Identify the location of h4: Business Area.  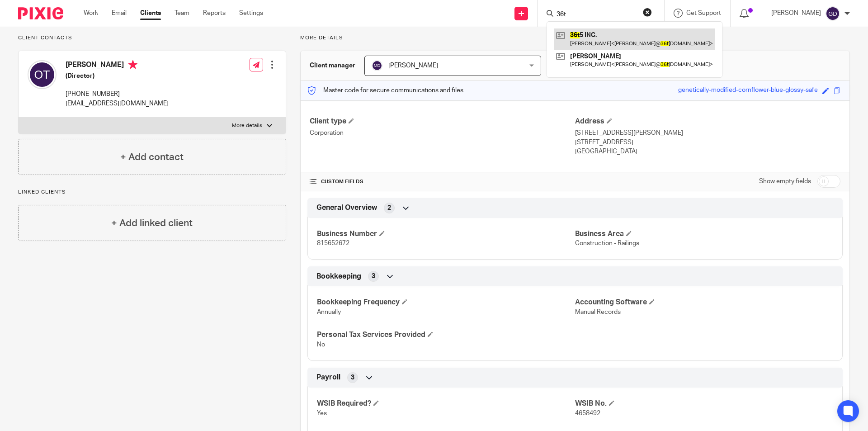
(704, 234).